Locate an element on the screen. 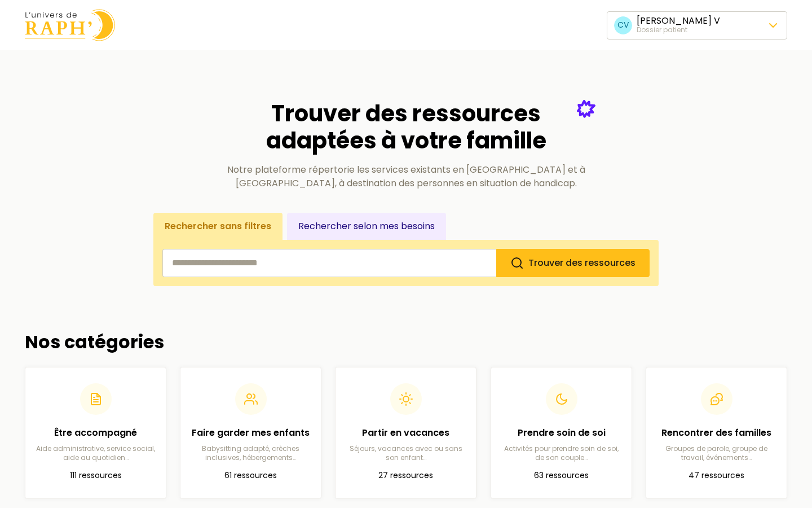  img: Univers de Raph logo is located at coordinates (70, 25).